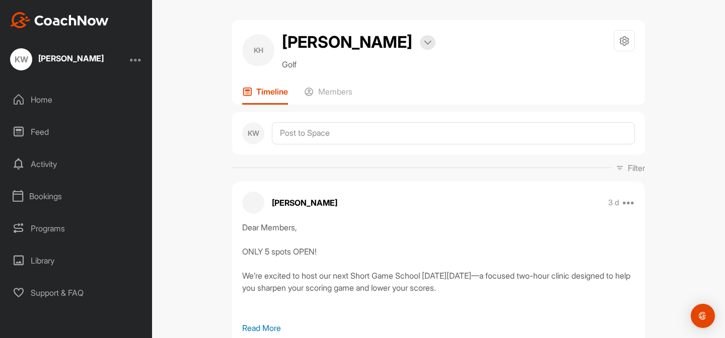 This screenshot has height=338, width=725. Describe the element at coordinates (59, 20) in the screenshot. I see `img: CoachNow` at that location.